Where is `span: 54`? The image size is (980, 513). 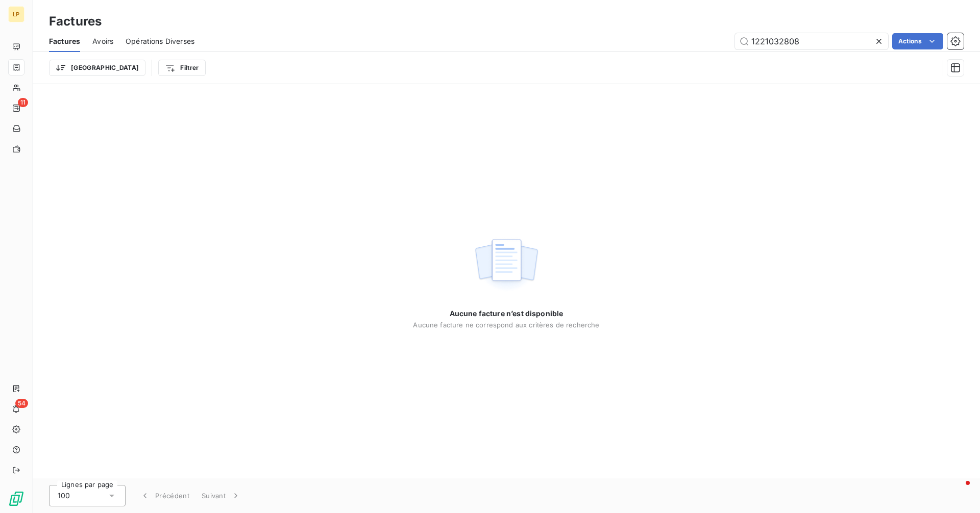
span: 54 is located at coordinates (21, 404).